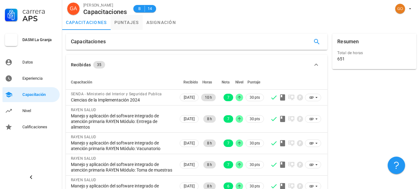 This screenshot has width=420, height=189. I want to click on span: 10 h, so click(208, 97).